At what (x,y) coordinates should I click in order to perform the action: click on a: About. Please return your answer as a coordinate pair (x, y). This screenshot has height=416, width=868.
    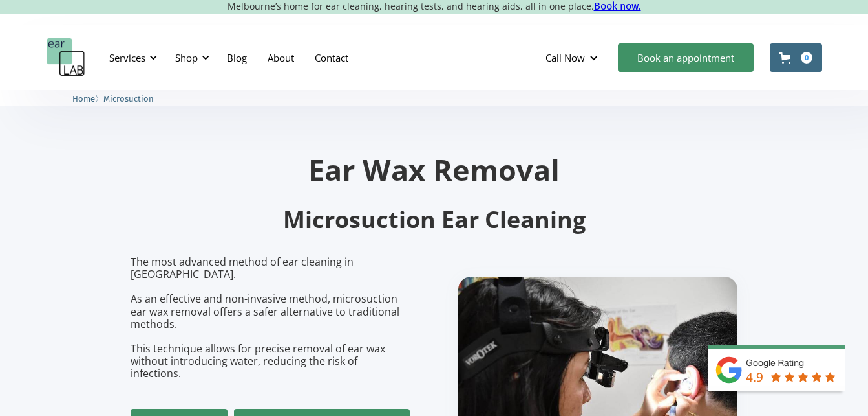
    Looking at the image, I should click on (281, 58).